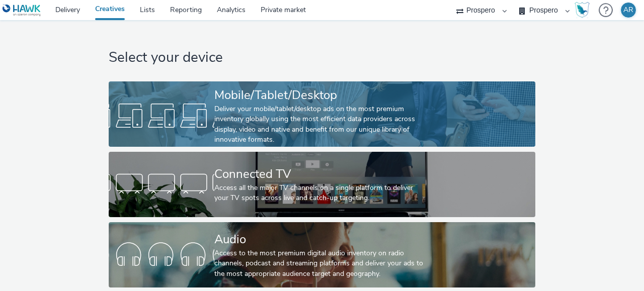  Describe the element at coordinates (322, 114) in the screenshot. I see `a: Mobile/Tablet/DesktopDeliver your mobile/tablet/desktop ads on the most premium inventory globall...` at that location.